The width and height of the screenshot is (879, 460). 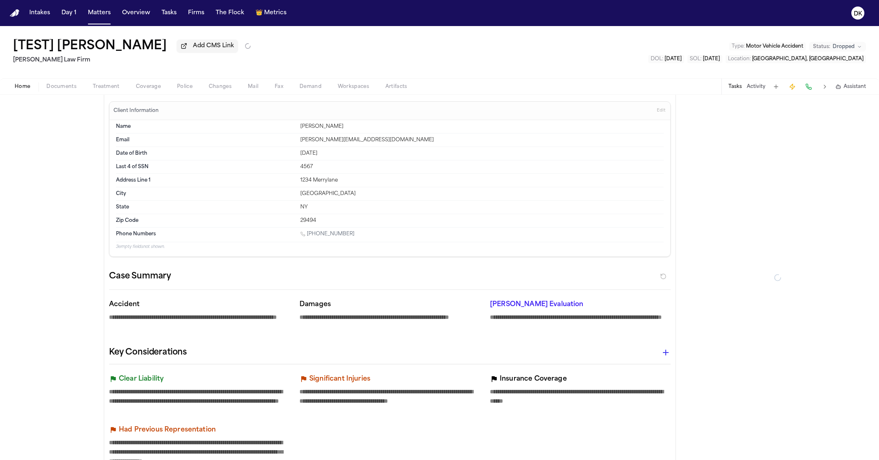 What do you see at coordinates (205, 194) in the screenshot?
I see `dt: City` at bounding box center [205, 194].